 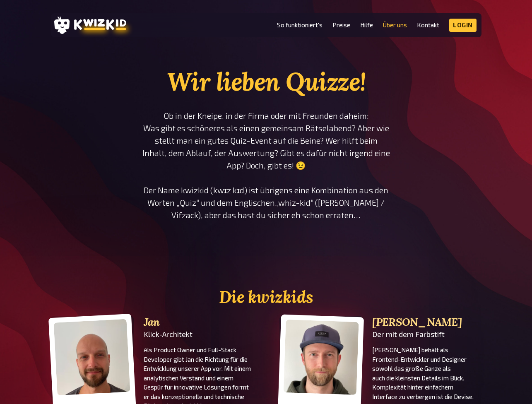 I want to click on a: Hilfe, so click(x=366, y=25).